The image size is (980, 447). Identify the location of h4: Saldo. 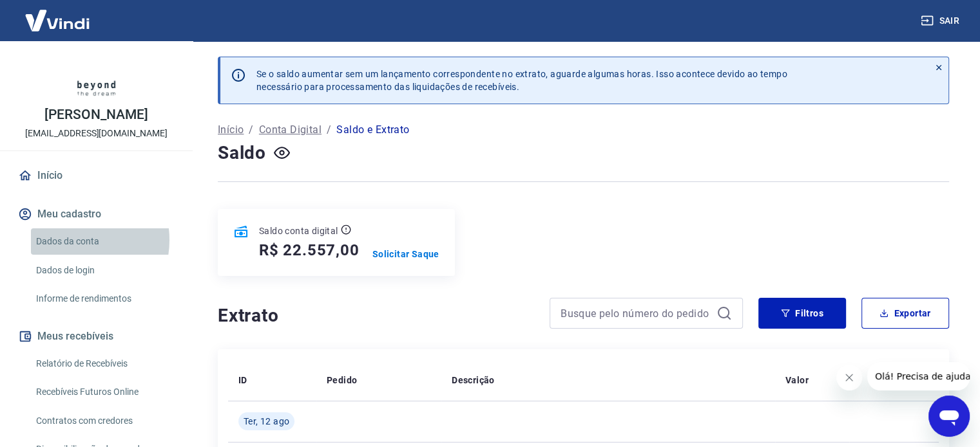
(241, 153).